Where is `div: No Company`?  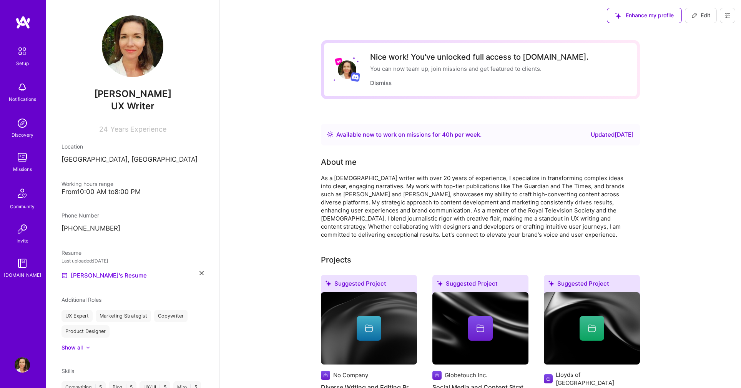
div: No Company is located at coordinates (351, 375).